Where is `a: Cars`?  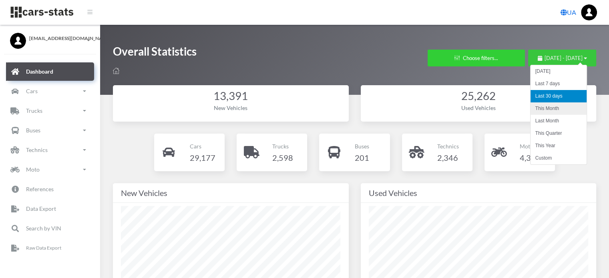 a: Cars is located at coordinates (50, 91).